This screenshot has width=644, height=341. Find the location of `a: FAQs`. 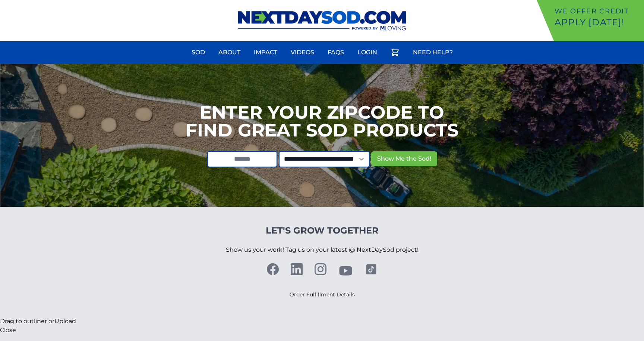

a: FAQs is located at coordinates (336, 53).